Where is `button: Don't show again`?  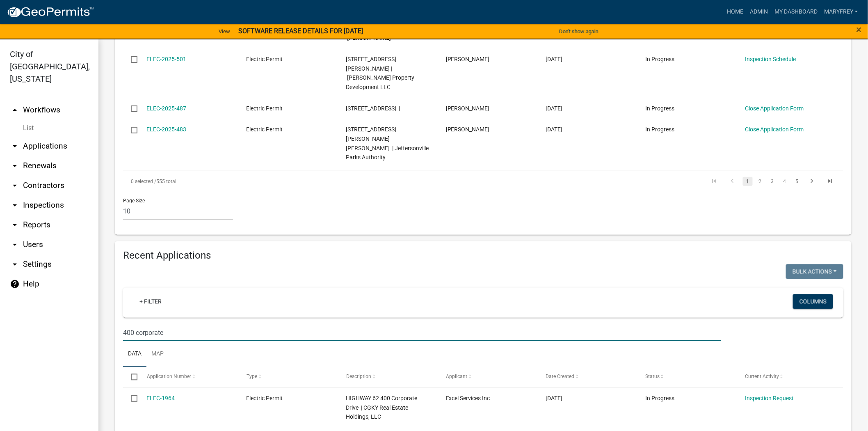 button: Don't show again is located at coordinates (579, 31).